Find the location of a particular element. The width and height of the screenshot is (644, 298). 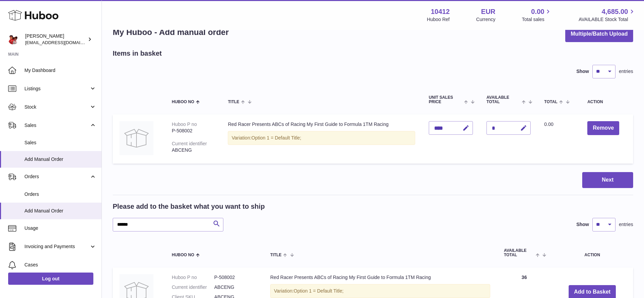

span: 4,685.00 is located at coordinates (615, 12).